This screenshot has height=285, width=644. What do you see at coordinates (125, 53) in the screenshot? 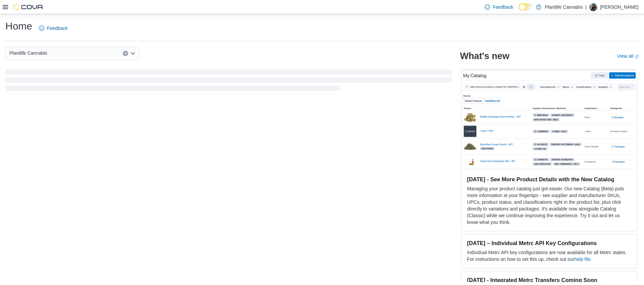
I see `button: Clear input` at bounding box center [125, 53].